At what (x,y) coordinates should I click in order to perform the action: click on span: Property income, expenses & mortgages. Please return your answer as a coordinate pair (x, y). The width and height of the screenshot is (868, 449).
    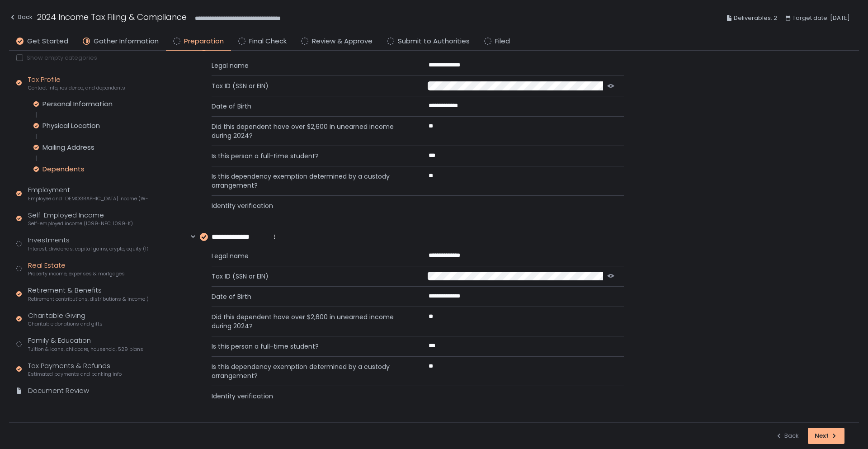
    Looking at the image, I should click on (76, 273).